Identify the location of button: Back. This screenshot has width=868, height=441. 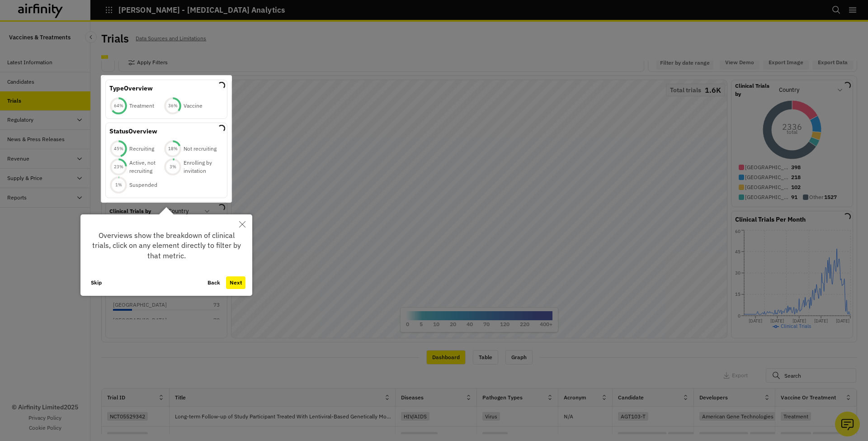
(214, 283).